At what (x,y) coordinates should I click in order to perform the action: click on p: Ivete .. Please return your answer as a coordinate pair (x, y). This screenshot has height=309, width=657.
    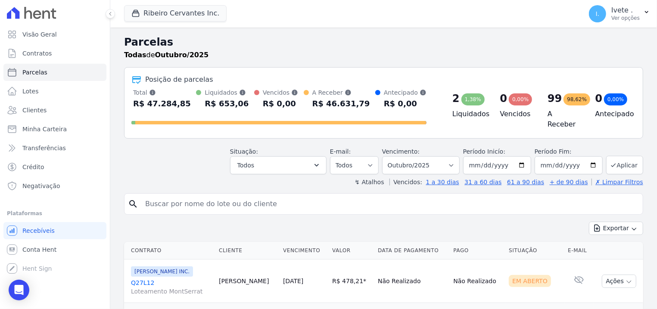
    Looking at the image, I should click on (626, 10).